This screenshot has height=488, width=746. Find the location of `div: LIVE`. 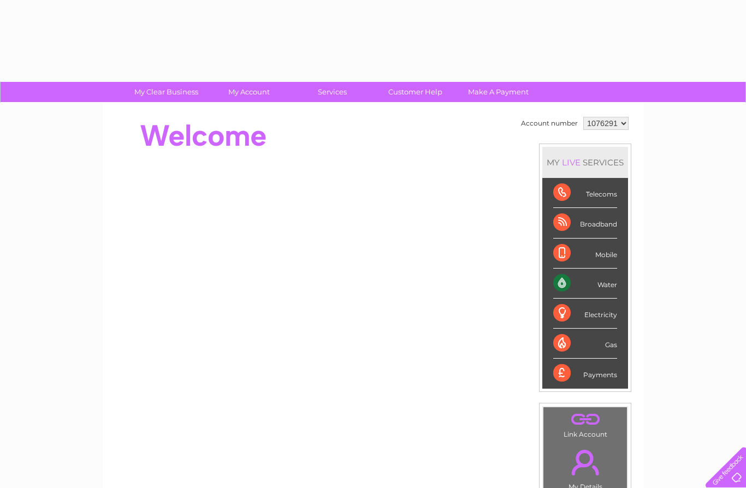

div: LIVE is located at coordinates (571, 162).